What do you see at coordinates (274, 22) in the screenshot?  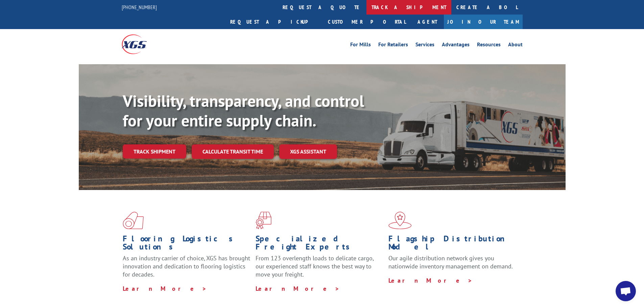 I see `a: Request a pickup` at bounding box center [274, 22].